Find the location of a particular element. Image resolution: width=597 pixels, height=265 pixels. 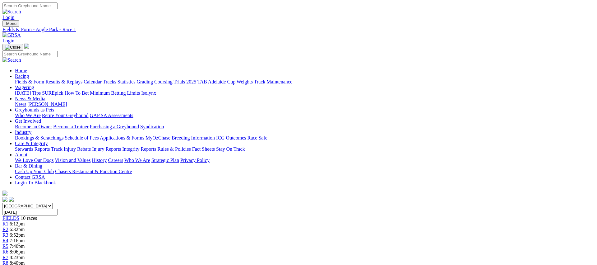

a: Login To Blackbook is located at coordinates (35, 182).